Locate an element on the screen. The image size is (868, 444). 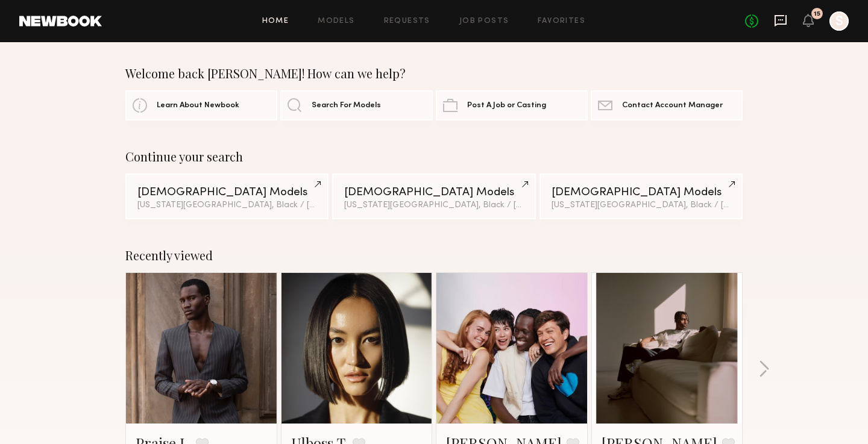
a: Job Posts is located at coordinates (484, 21).